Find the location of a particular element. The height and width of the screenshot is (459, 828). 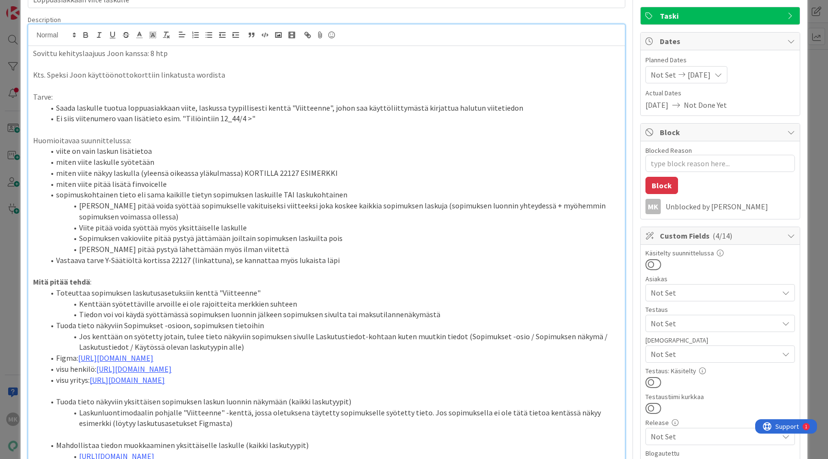

div: Testaus is located at coordinates (720, 310).